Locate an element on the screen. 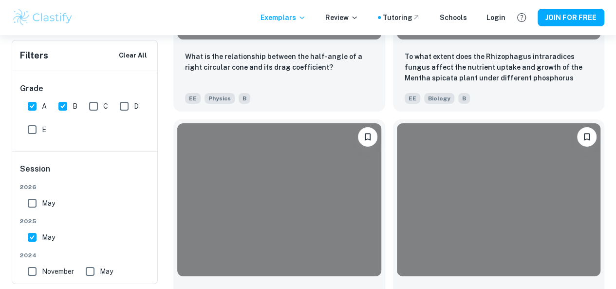 The height and width of the screenshot is (289, 616). p: Exemplars is located at coordinates (283, 18).